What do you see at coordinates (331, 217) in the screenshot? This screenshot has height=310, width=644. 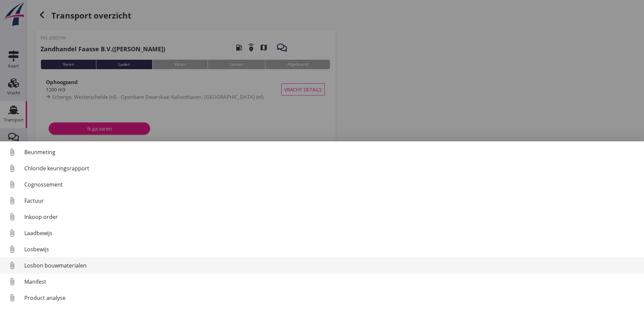 I see `div: Inkoop order` at bounding box center [331, 217].